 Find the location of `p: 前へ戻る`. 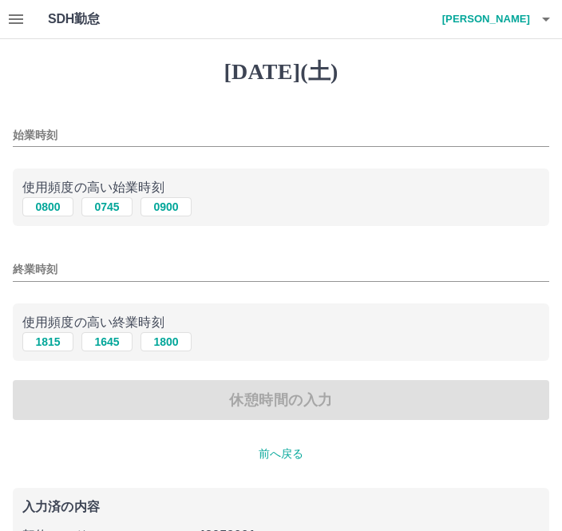

p: 前へ戻る is located at coordinates (281, 453).